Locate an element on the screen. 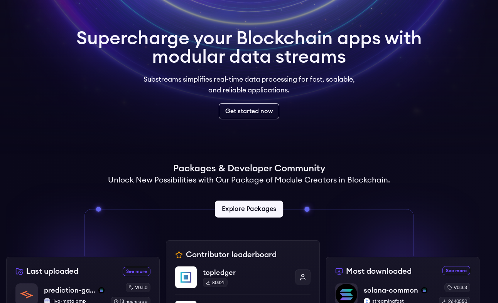 The width and height of the screenshot is (498, 303). p: solana-common is located at coordinates (390, 291).